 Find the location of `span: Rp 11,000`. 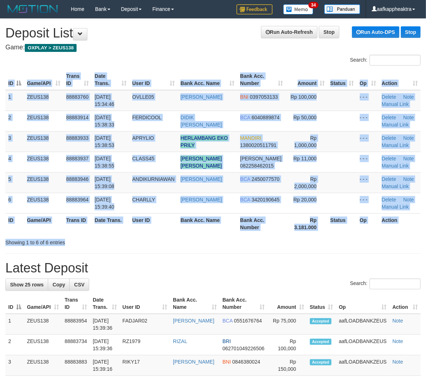

span: Rp 11,000 is located at coordinates (305, 158).